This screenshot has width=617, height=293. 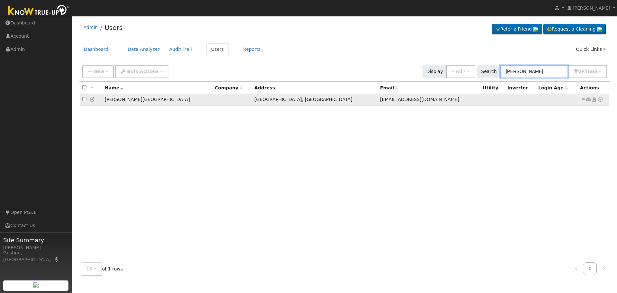 I want to click on button: - All -, so click(x=461, y=71).